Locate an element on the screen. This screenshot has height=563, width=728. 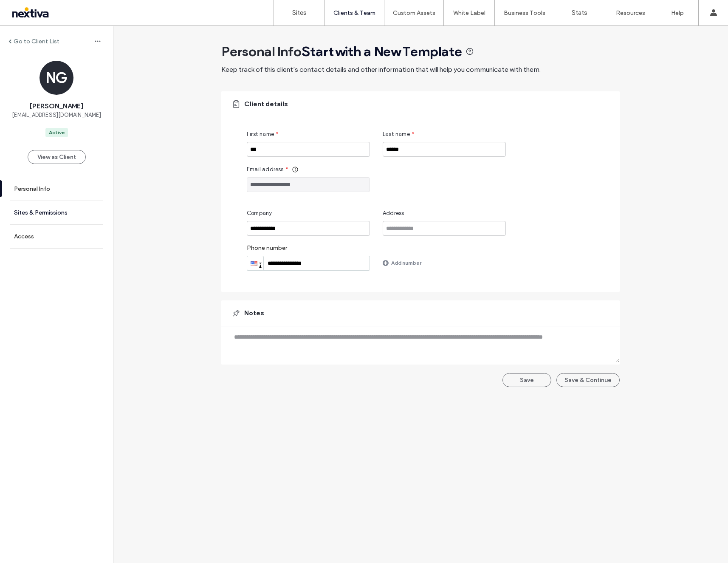
span: Keep track of this client’s contact details and other information that will help you communicate ... is located at coordinates (381, 69).